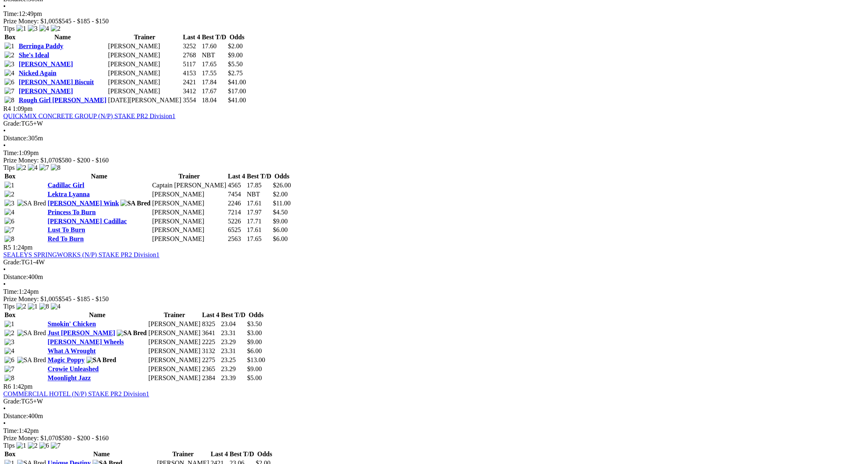 The width and height of the screenshot is (868, 464). What do you see at coordinates (236, 213) in the screenshot?
I see `td: 7214` at bounding box center [236, 213].